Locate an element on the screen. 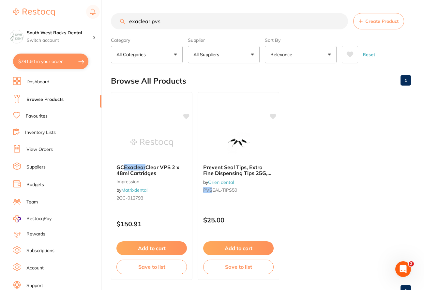 The height and width of the screenshot is (290, 424). button: All Suppliers is located at coordinates (224, 54).